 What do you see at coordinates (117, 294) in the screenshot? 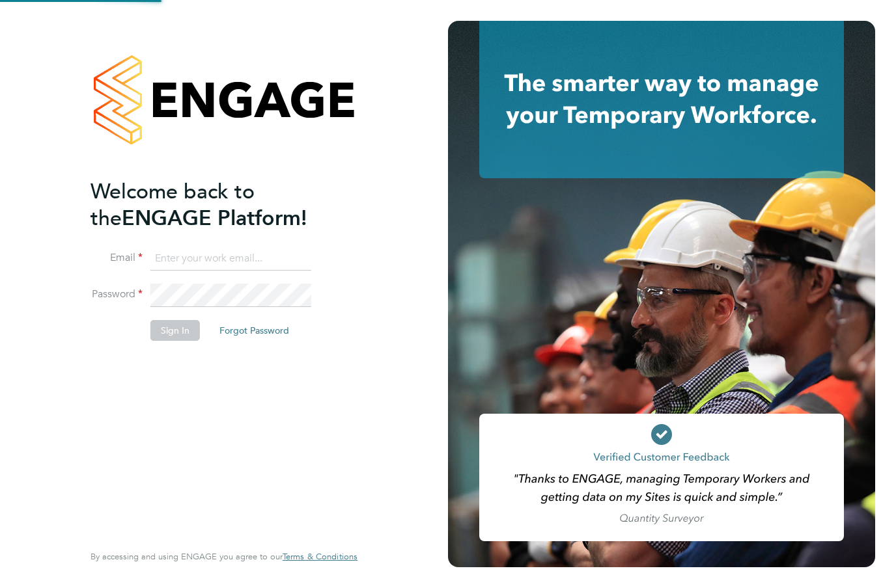
I see `label: Password` at bounding box center [117, 294].